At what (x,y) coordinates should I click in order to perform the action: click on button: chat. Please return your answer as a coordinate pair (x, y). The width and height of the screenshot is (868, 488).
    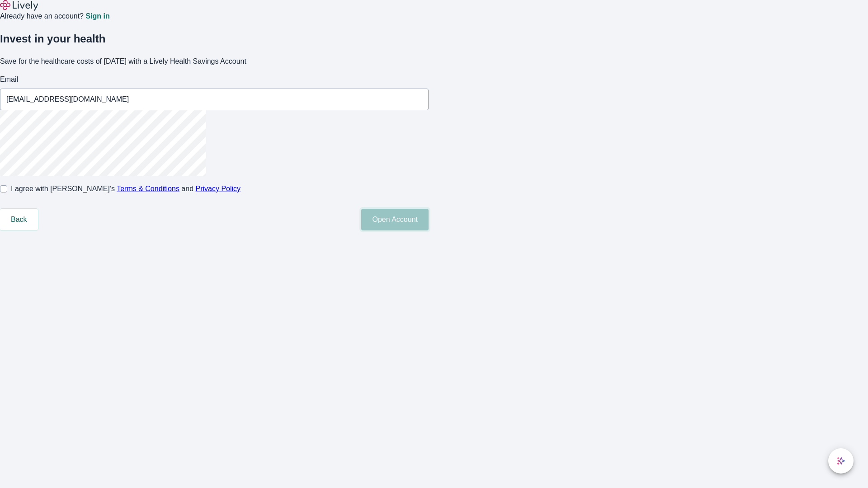
    Looking at the image, I should click on (841, 461).